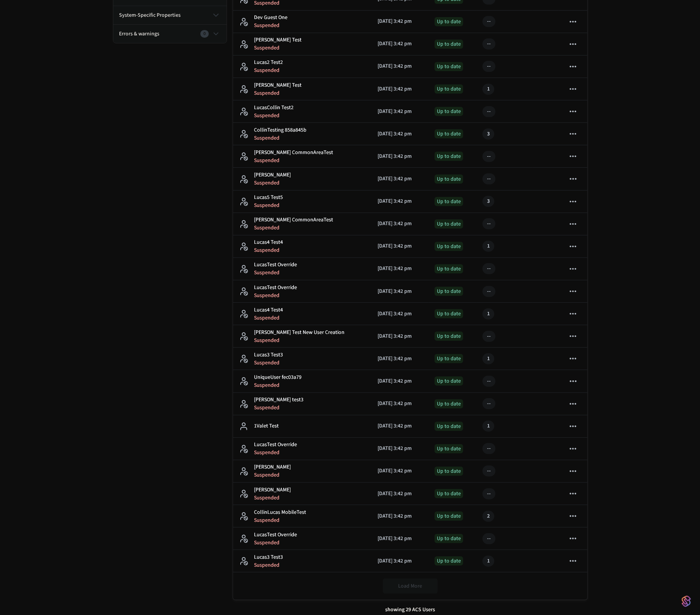 The image size is (700, 615). I want to click on p: Lucas5 Test5, so click(269, 197).